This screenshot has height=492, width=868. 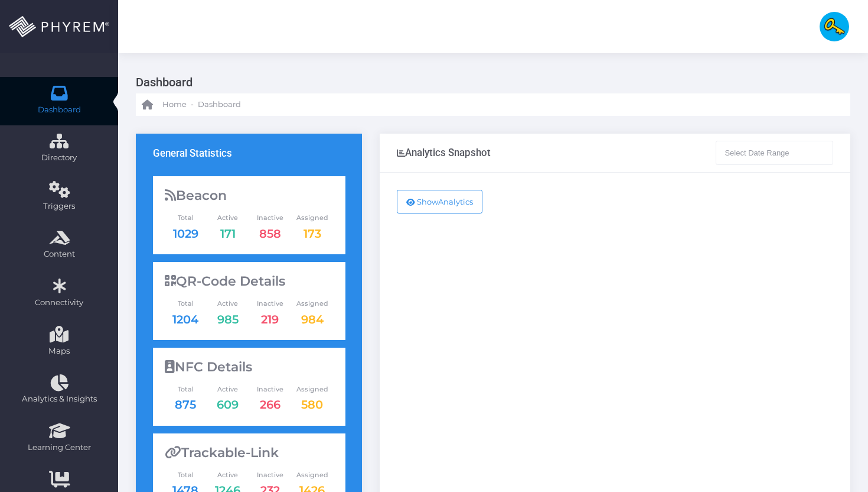 I want to click on a: 609, so click(x=227, y=404).